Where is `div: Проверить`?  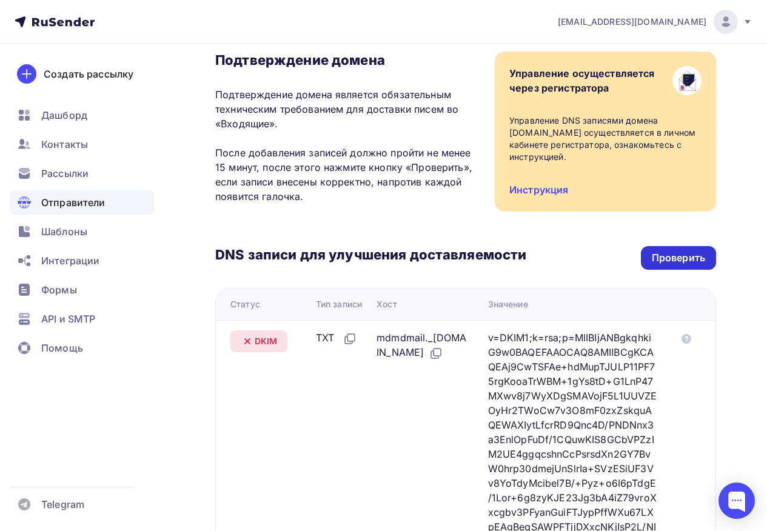 div: Проверить is located at coordinates (679, 258).